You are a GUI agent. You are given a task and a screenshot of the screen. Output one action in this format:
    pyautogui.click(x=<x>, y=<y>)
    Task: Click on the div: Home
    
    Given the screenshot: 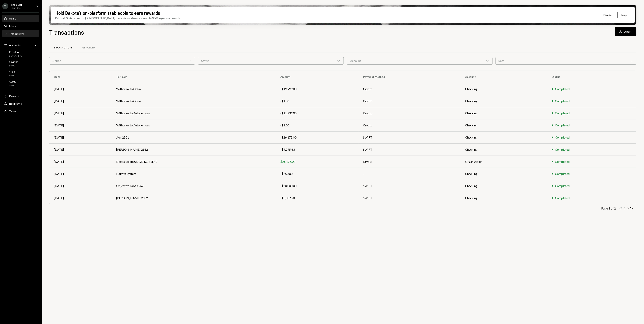 What is the action you would take?
    pyautogui.click(x=13, y=18)
    